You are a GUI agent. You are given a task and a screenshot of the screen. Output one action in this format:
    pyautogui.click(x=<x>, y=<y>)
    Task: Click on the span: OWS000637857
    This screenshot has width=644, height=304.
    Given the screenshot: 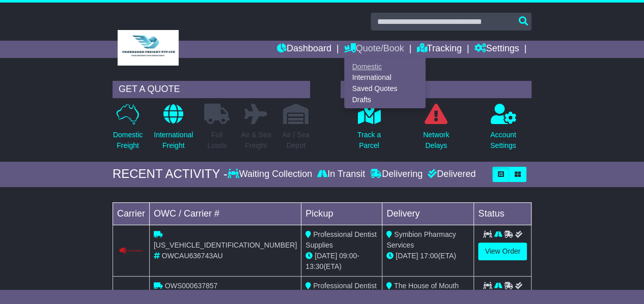 What is the action you would take?
    pyautogui.click(x=191, y=286)
    